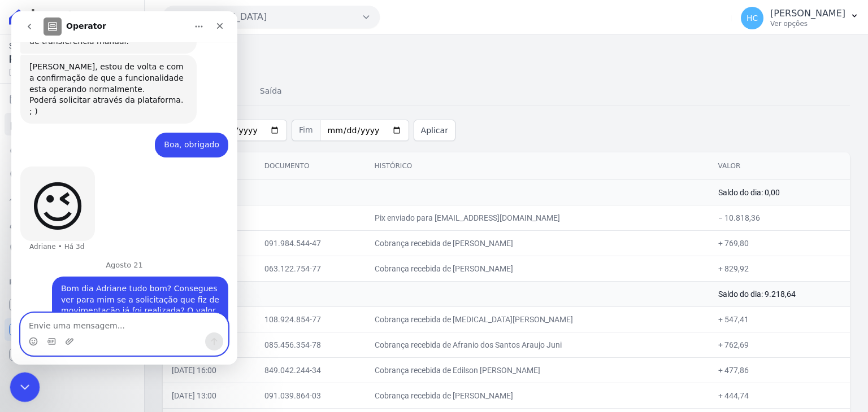  I want to click on th: Histórico, so click(537, 166).